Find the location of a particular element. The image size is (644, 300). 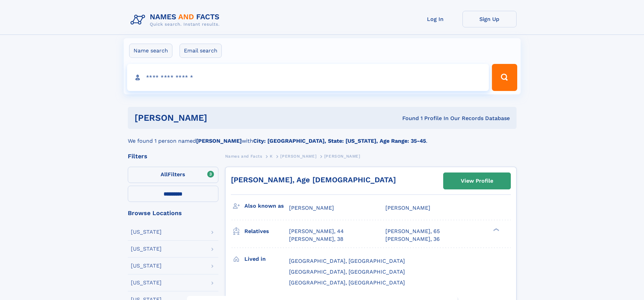

label: Email search is located at coordinates (200, 51).